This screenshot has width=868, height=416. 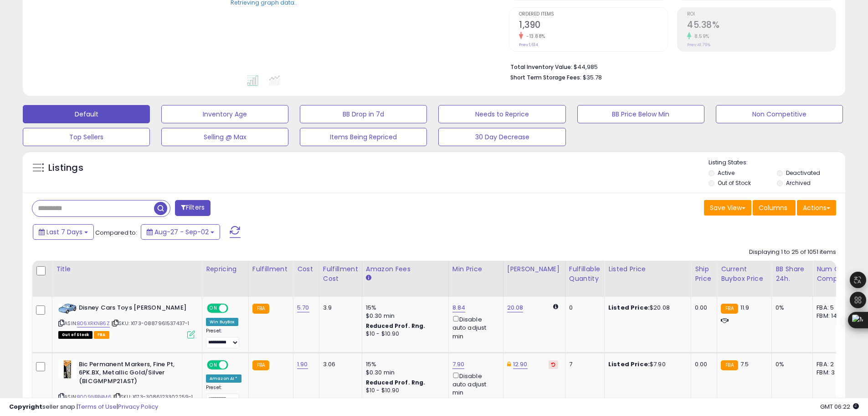 What do you see at coordinates (817, 207) in the screenshot?
I see `button: Actions` at bounding box center [817, 207].